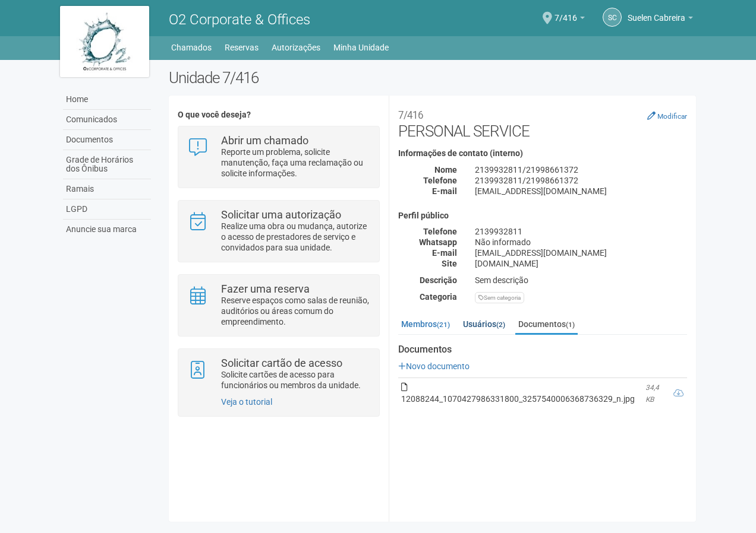 This screenshot has height=533, width=756. Describe the element at coordinates (241, 47) in the screenshot. I see `a: Reservas` at that location.